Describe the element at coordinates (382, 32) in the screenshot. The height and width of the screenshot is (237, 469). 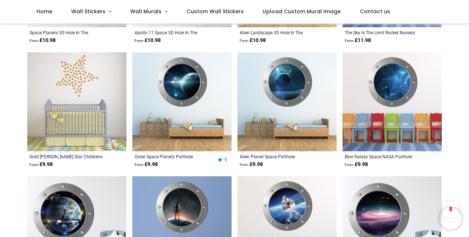
I see `a: The Sky Is The Limit Rocket Nursery` at that location.